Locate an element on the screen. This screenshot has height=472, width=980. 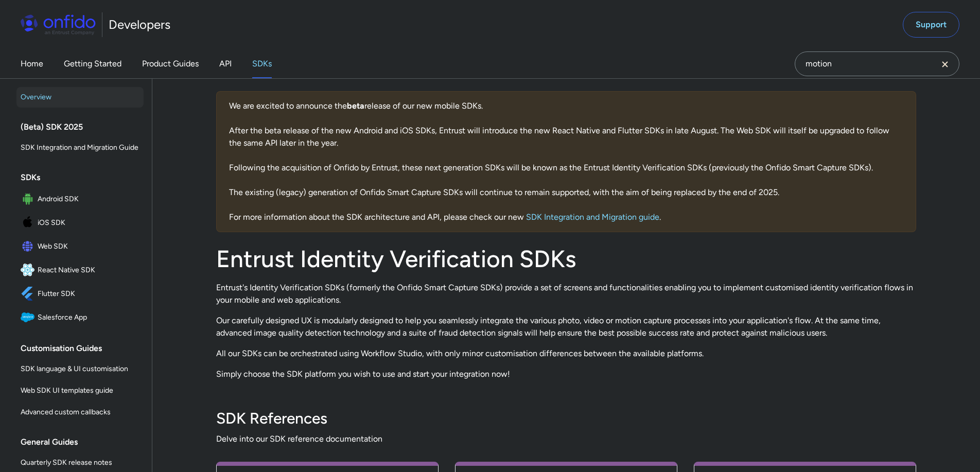
span: React Native SDK is located at coordinates (89, 270).